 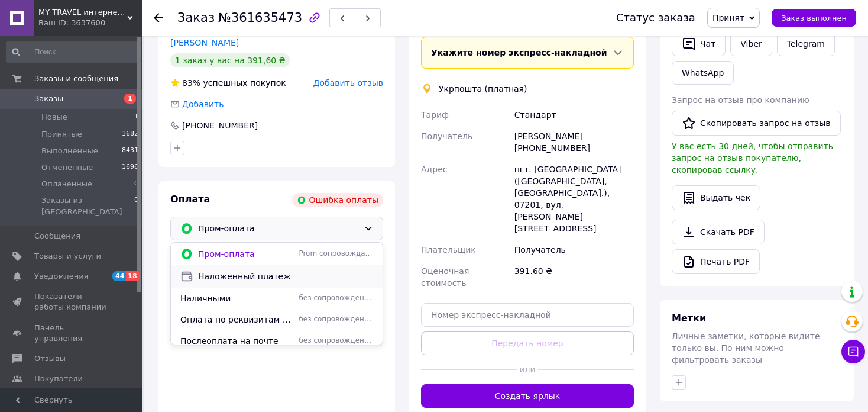 I want to click on span: MY TRAVEL интернет-магазин сумок, одежды и аксессуаров, so click(x=83, y=12).